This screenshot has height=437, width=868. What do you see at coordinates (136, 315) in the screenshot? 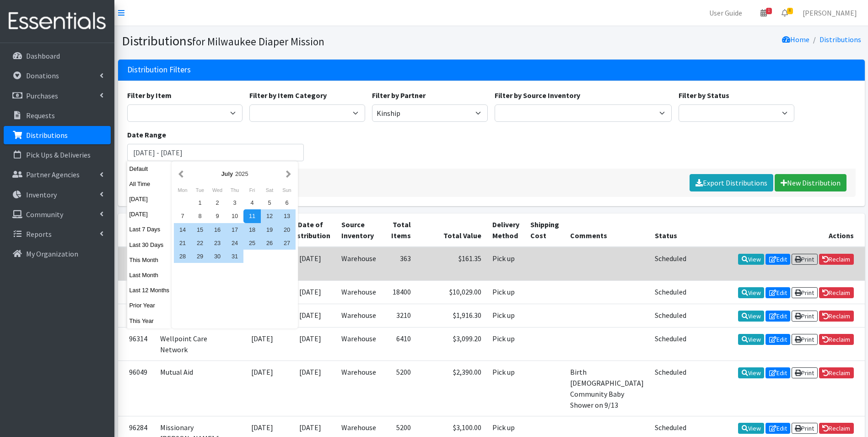
I see `td: 96451` at bounding box center [136, 315].